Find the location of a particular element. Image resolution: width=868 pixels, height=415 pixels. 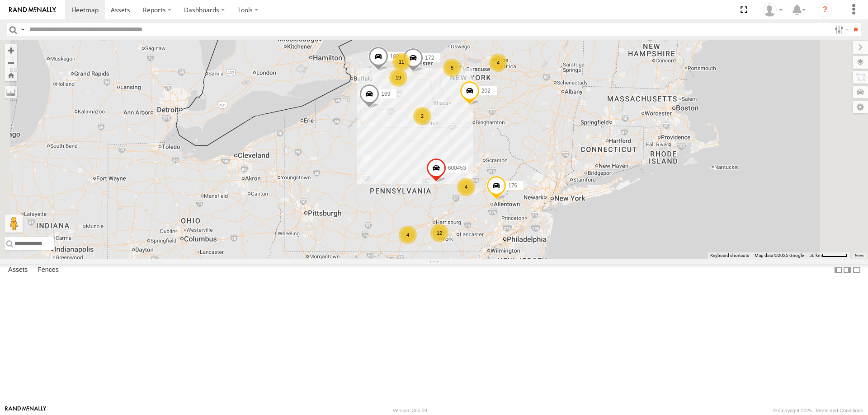

label: Hide Summary Table is located at coordinates (856, 270).